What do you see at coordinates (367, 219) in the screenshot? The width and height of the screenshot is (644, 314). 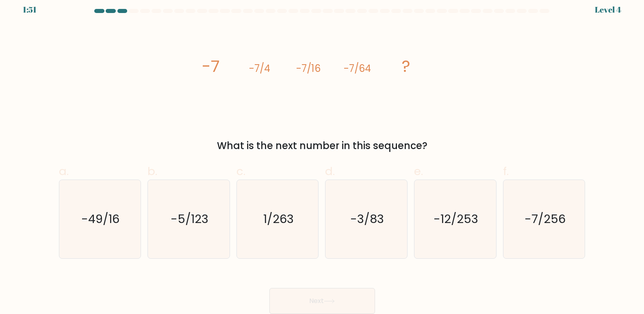 I see `text: -3/83` at bounding box center [367, 219].